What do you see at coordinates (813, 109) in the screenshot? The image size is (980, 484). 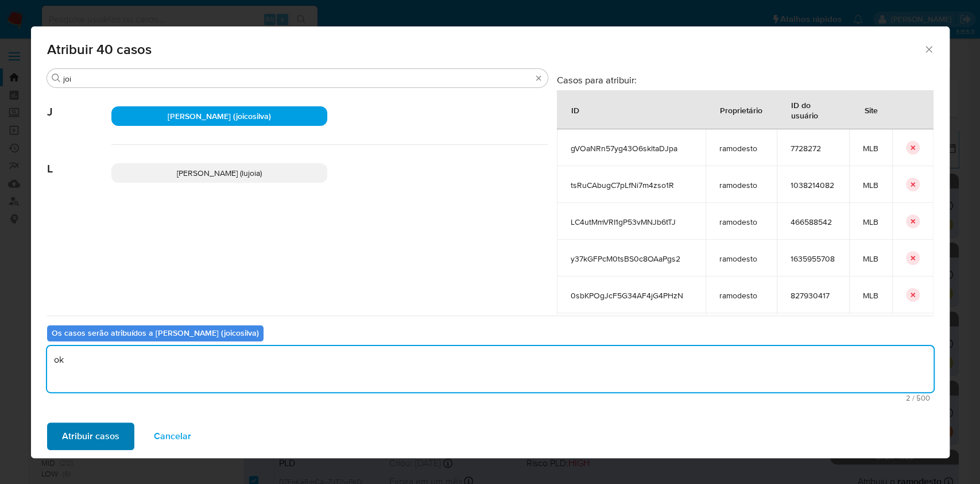 I see `div: ID do usuário` at bounding box center [813, 109].